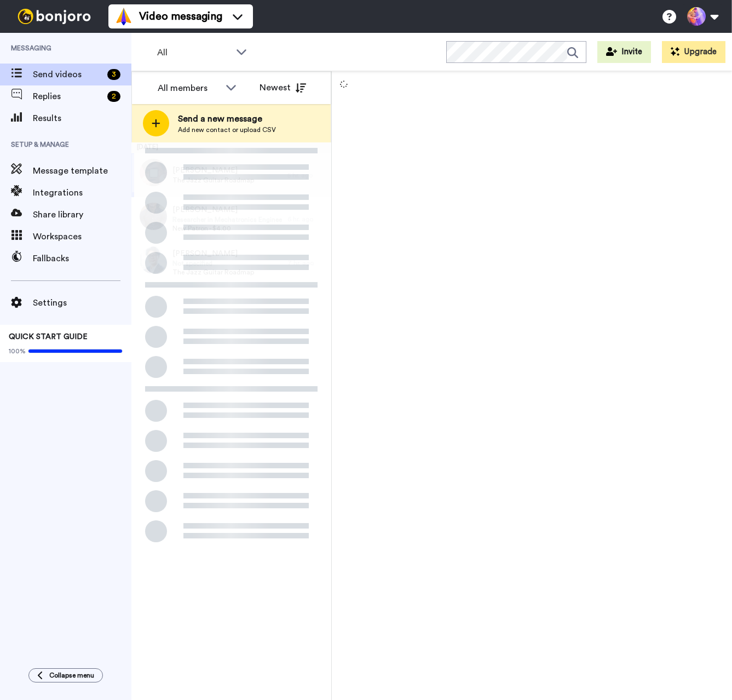 The width and height of the screenshot is (732, 700). I want to click on img: vm-color.svg, so click(124, 17).